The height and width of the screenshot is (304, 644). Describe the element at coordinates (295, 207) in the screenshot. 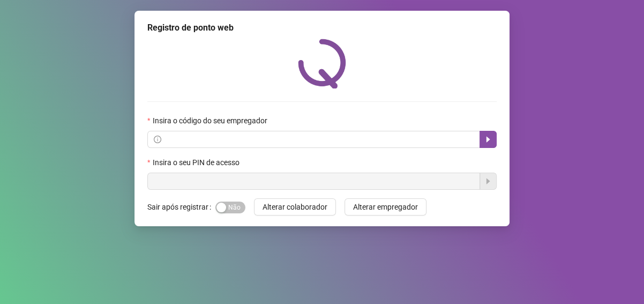

I see `button: Alterar colaborador` at that location.